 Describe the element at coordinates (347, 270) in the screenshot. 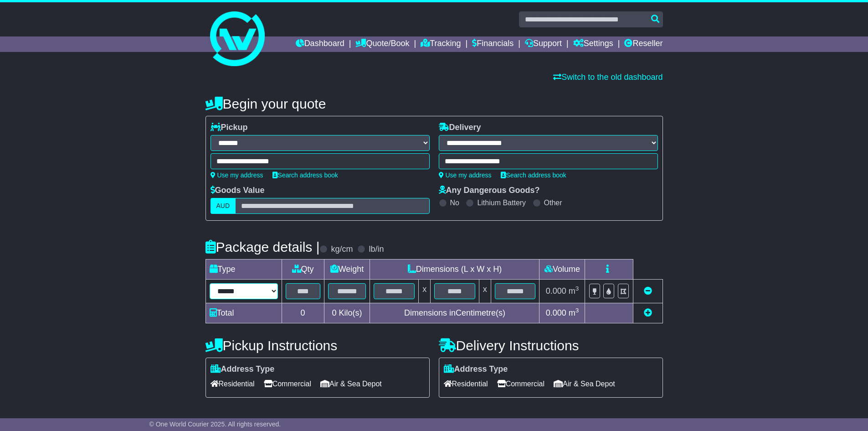

I see `td: Weight` at that location.